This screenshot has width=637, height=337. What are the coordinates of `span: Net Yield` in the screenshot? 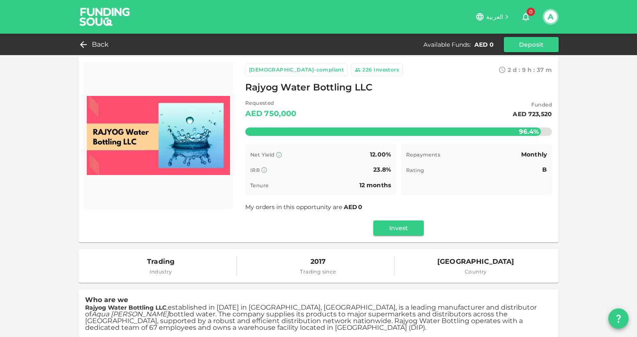 It's located at (262, 155).